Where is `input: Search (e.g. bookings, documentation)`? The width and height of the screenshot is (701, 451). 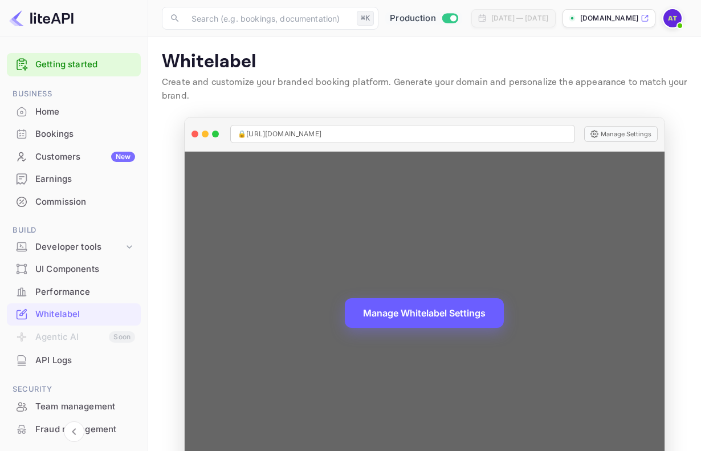
input: Search (e.g. bookings, documentation) is located at coordinates (269, 18).